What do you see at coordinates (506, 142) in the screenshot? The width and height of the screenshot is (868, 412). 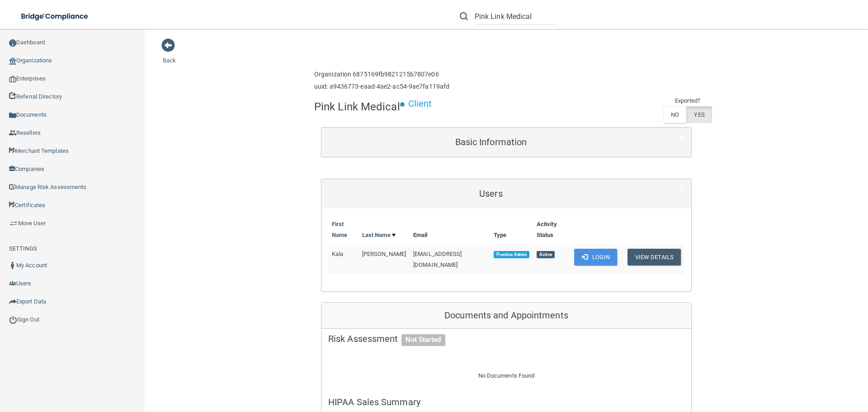 I see `a: Basic Information` at bounding box center [506, 142].